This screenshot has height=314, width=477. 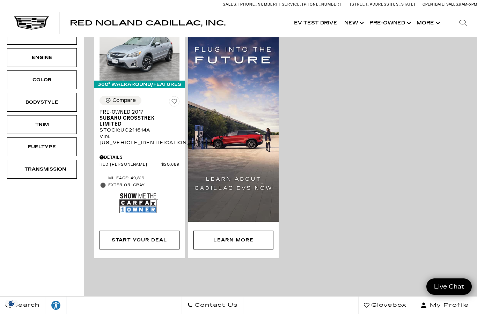 What do you see at coordinates (42, 169) in the screenshot?
I see `div: Transmission` at bounding box center [42, 169].